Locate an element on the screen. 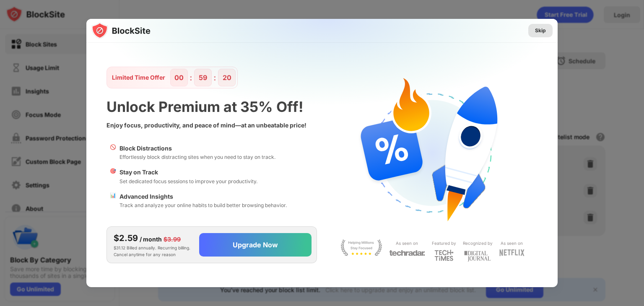  div: $31.12 Billed annually. Recurring billing. Cancel anytime for any reason is located at coordinates (153, 245).